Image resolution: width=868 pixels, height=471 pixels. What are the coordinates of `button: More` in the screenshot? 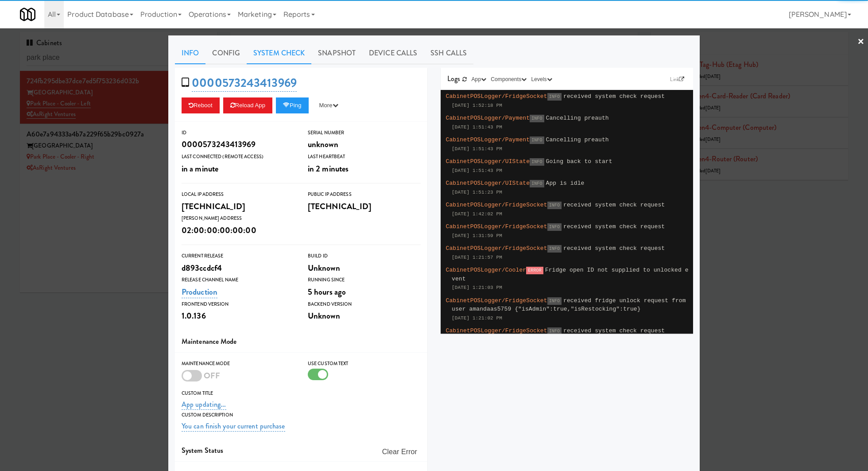 It's located at (329, 105).